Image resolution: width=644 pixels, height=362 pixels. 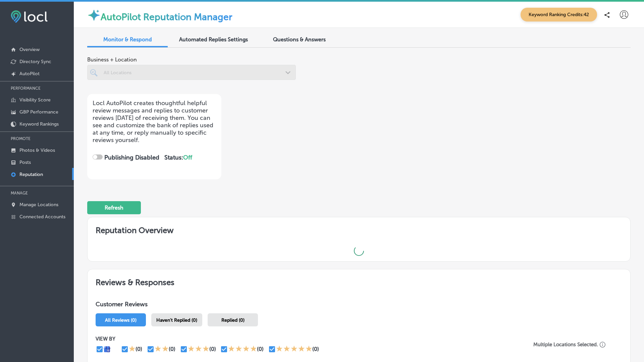 I want to click on p: Connected Accounts, so click(x=42, y=216).